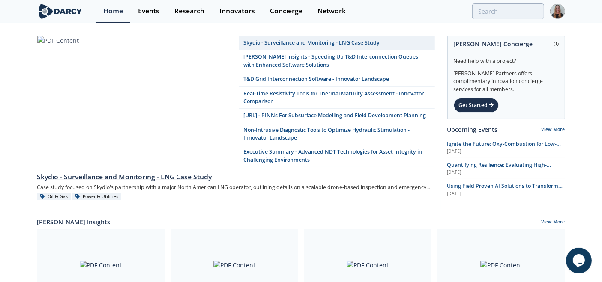 The height and width of the screenshot is (282, 602). I want to click on span: Ignite the Future: Oxy-Combustion for Low-Carbon Power, so click(504, 148).